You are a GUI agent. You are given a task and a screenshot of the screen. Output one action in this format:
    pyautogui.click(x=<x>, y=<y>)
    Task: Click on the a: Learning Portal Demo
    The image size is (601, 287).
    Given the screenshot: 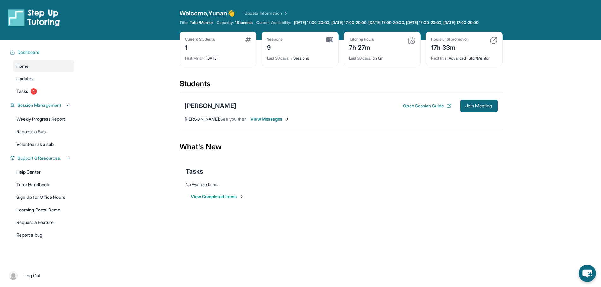 What is the action you would take?
    pyautogui.click(x=44, y=210)
    